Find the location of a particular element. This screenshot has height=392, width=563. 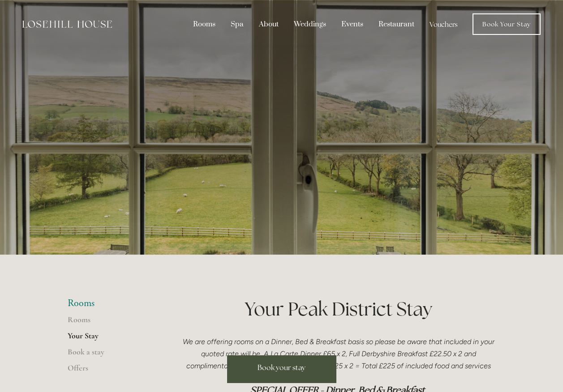

span: Book your stay is located at coordinates (281, 367).